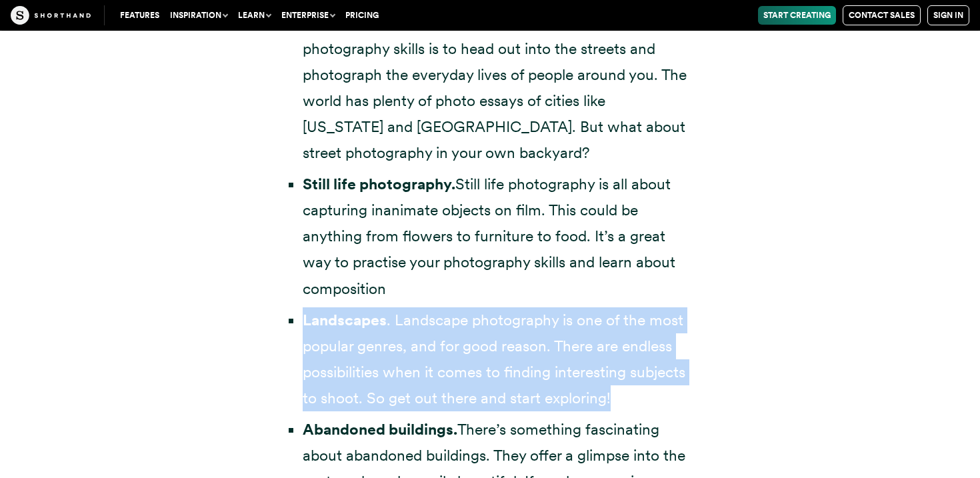 The height and width of the screenshot is (478, 980). Describe the element at coordinates (949, 15) in the screenshot. I see `a: Sign in` at that location.